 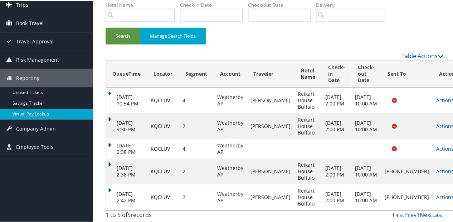 I want to click on div: 1 to 5 of records, so click(x=144, y=215).